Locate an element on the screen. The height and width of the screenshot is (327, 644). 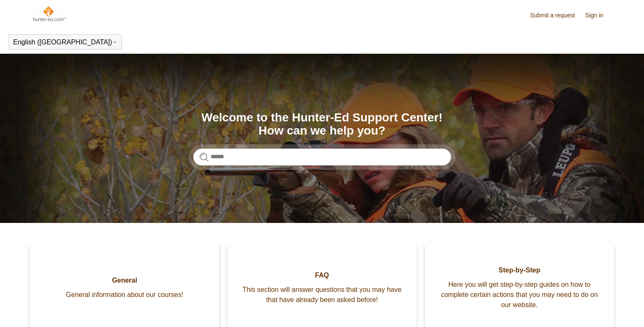
span: FAQ is located at coordinates (322, 276).